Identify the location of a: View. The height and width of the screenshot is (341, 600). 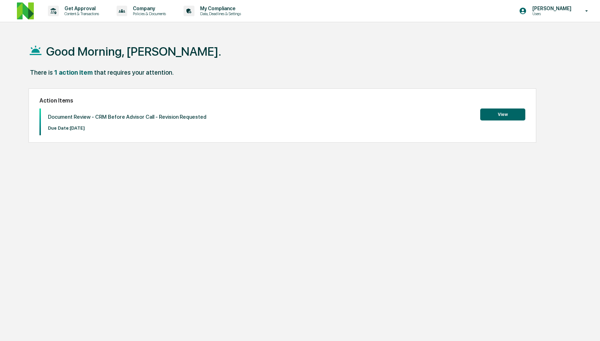
(502, 114).